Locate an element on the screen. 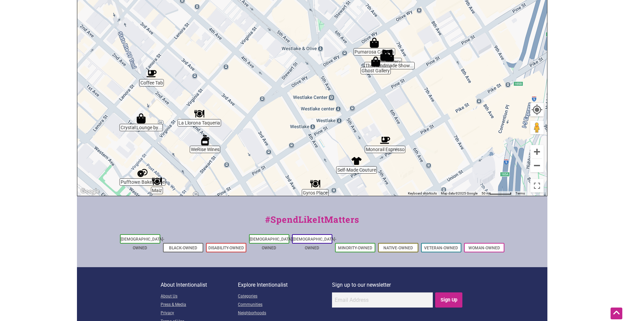 Image resolution: width=624 pixels, height=321 pixels. div: Monorail Espresso is located at coordinates (385, 140).